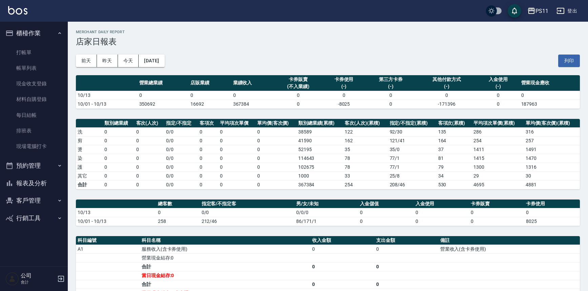  I want to click on td: 營業現金結存:0, so click(225, 258).